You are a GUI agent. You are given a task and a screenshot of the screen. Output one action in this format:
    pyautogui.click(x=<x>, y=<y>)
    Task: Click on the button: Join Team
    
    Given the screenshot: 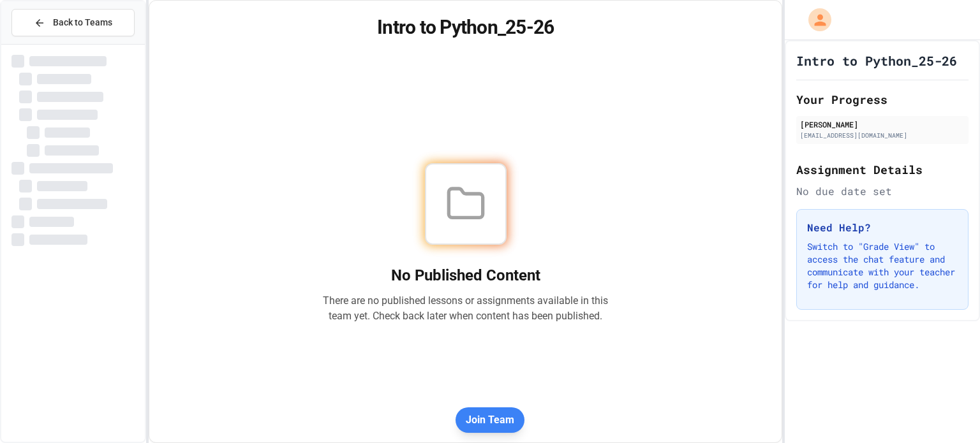 What is the action you would take?
    pyautogui.click(x=490, y=420)
    